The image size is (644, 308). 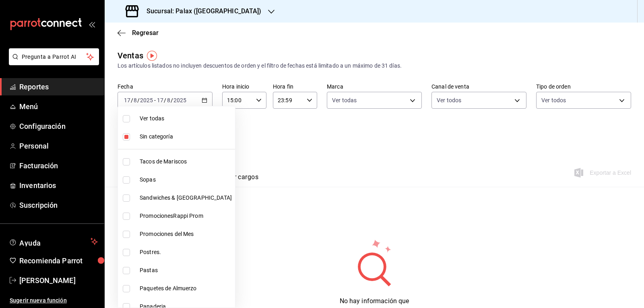 What do you see at coordinates (185, 252) in the screenshot?
I see `span: Postres.` at bounding box center [185, 252].